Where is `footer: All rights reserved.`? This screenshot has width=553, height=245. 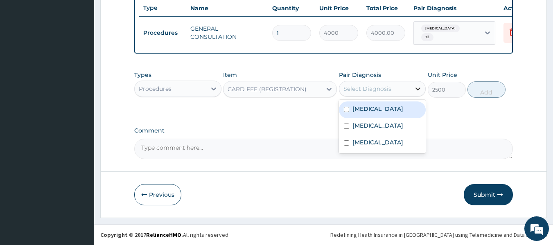 footer: All rights reserved. is located at coordinates (323, 234).